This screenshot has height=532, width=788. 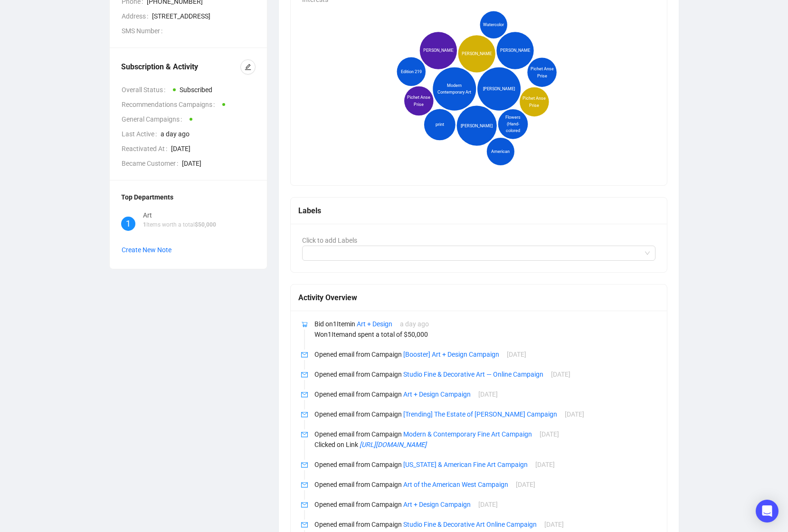 What do you see at coordinates (767, 511) in the screenshot?
I see `div: Open Intercom Messenger` at bounding box center [767, 511].